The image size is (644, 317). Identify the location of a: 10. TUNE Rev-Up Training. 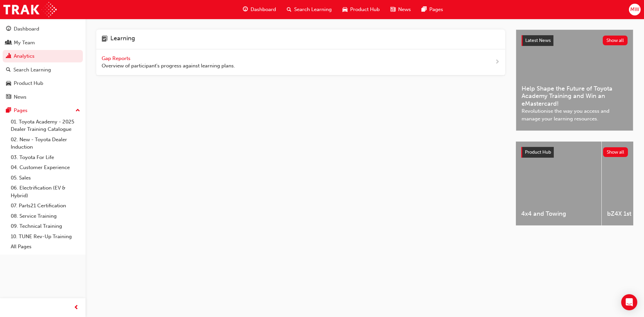
(45, 237).